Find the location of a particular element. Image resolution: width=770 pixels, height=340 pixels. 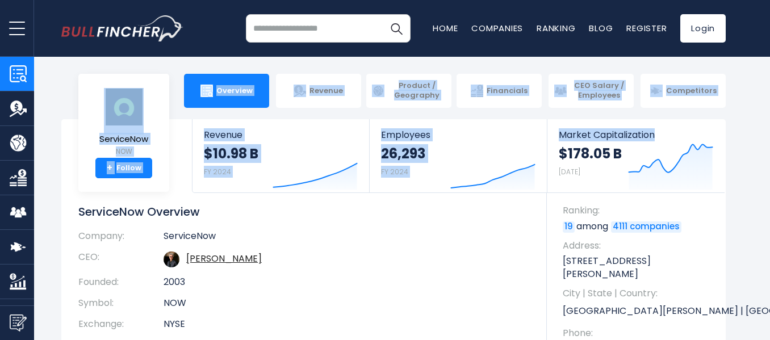

a: Go to homepage is located at coordinates (122, 28).